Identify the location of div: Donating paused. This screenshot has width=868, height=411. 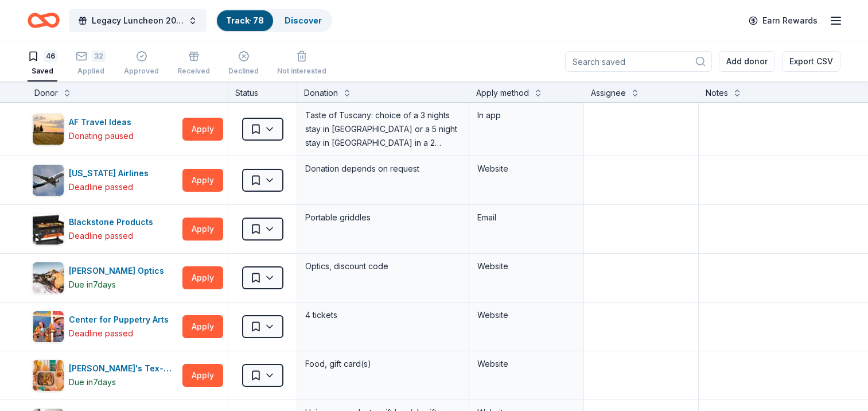
(101, 136).